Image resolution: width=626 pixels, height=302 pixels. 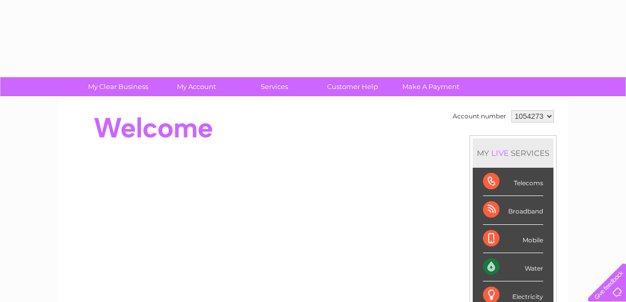 I want to click on a: Make A Payment, so click(x=430, y=86).